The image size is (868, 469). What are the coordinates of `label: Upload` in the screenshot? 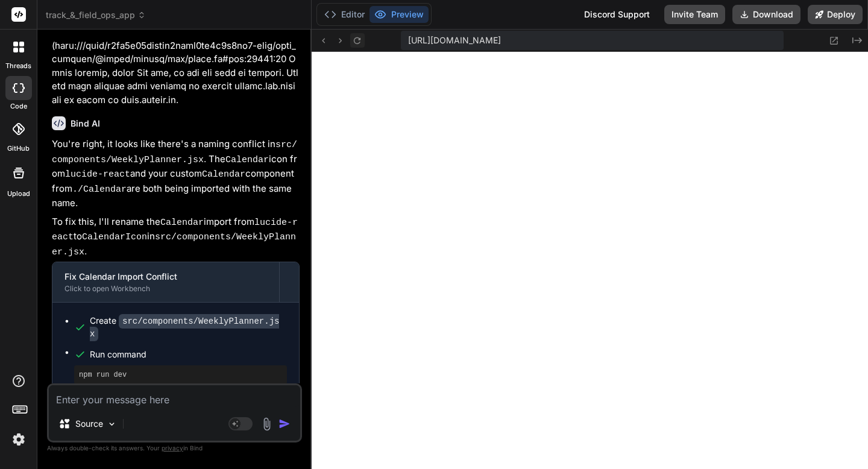 It's located at (19, 193).